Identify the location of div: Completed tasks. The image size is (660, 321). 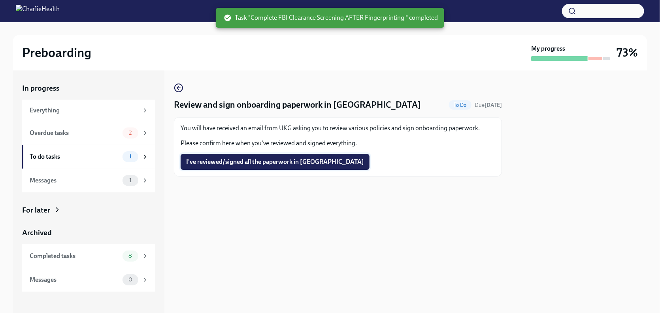
(74, 256).